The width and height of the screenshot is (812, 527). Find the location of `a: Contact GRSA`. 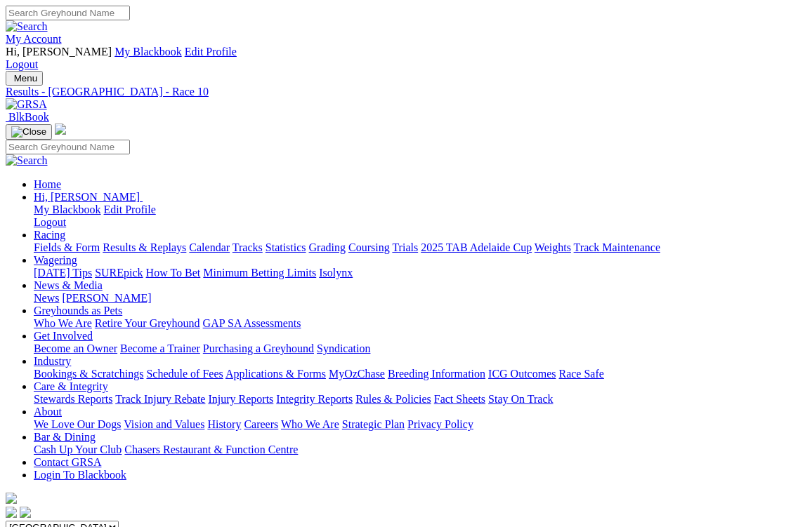

a: Contact GRSA is located at coordinates (67, 462).